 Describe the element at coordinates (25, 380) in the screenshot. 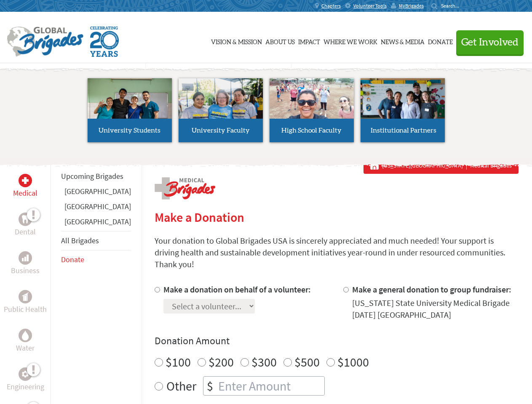

I see `a: EngineeringEngineering` at that location.